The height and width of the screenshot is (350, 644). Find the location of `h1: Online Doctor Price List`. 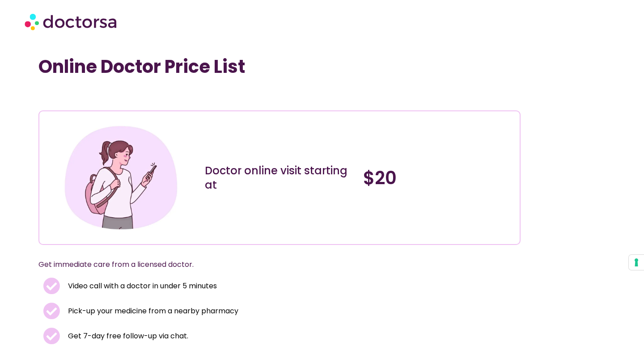

h1: Online Doctor Price List is located at coordinates (279, 67).